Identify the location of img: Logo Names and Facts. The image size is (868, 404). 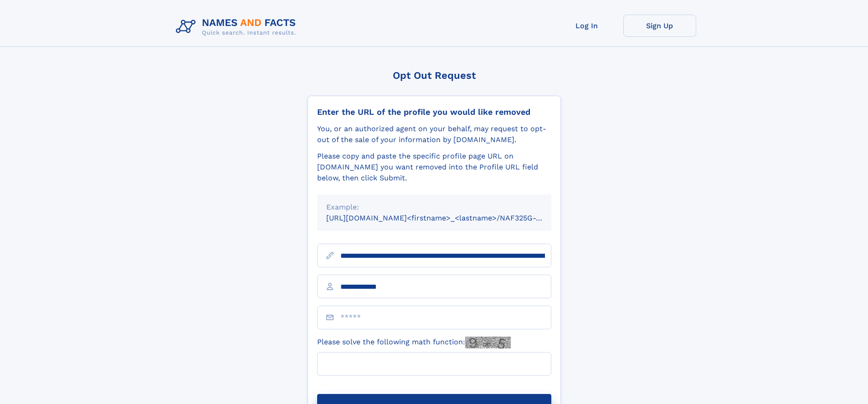
(238, 27).